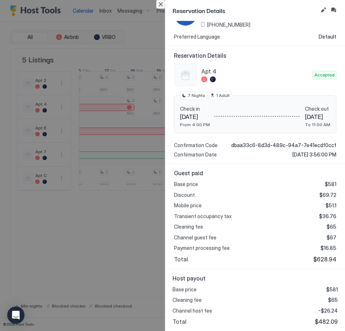 The width and height of the screenshot is (345, 331). Describe the element at coordinates (284, 145) in the screenshot. I see `span: dbaa33c6-8d3d-489c-94a7-7e41ecdf0ccf` at that location.